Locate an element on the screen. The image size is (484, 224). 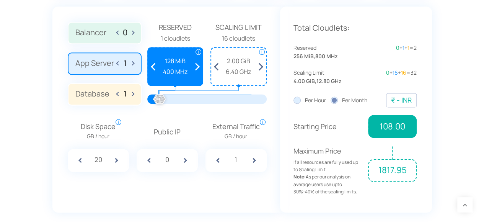
label: Database is located at coordinates (104, 94).